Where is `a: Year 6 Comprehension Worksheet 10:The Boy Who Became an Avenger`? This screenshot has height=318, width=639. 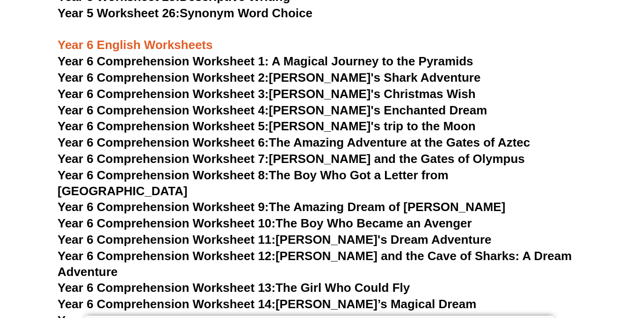 a: Year 6 Comprehension Worksheet 10:The Boy Who Became an Avenger is located at coordinates (265, 223).